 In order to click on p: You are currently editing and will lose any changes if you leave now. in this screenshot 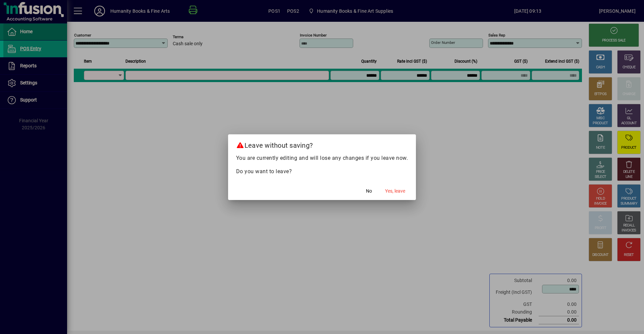, I will do `click(322, 158)`.